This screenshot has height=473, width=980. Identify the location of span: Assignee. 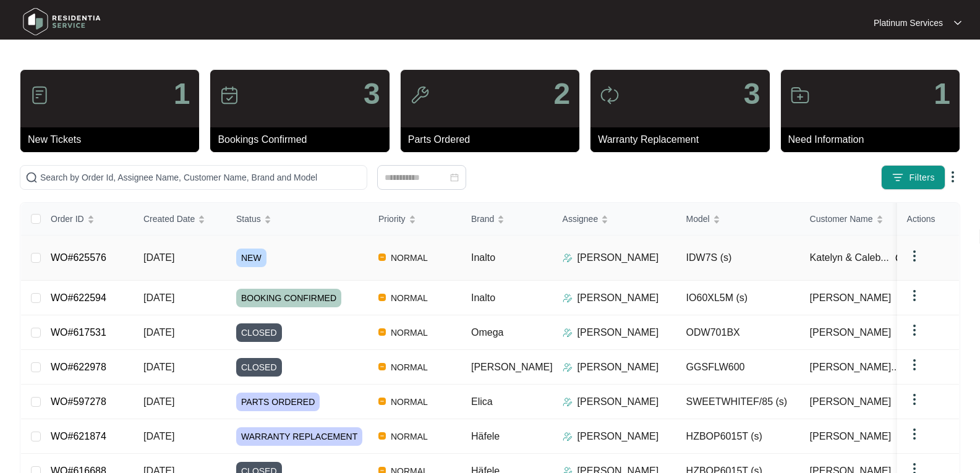
(581, 219).